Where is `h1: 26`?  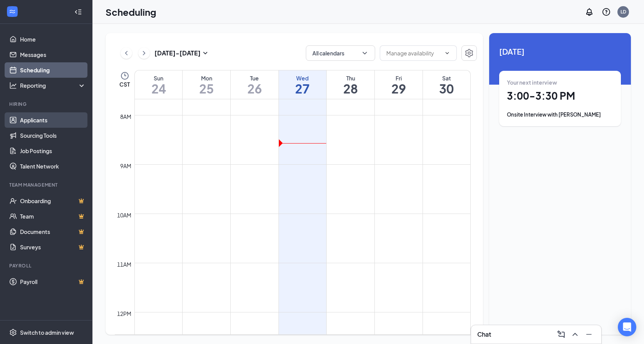
h1: 26 is located at coordinates (255, 89).